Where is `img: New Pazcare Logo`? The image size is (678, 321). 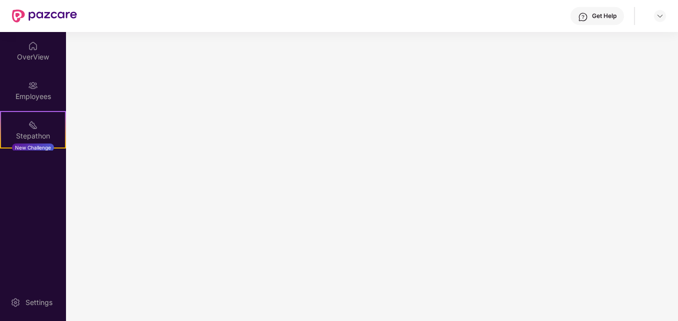 img: New Pazcare Logo is located at coordinates (44, 16).